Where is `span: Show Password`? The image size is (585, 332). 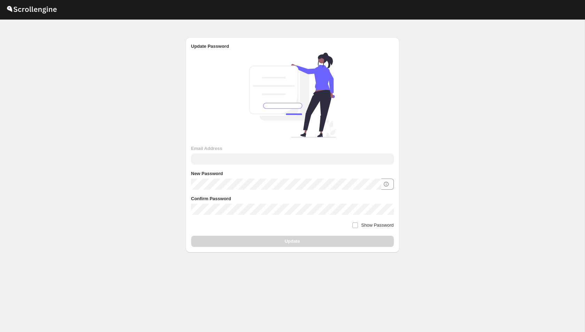
span: Show Password is located at coordinates (377, 225).